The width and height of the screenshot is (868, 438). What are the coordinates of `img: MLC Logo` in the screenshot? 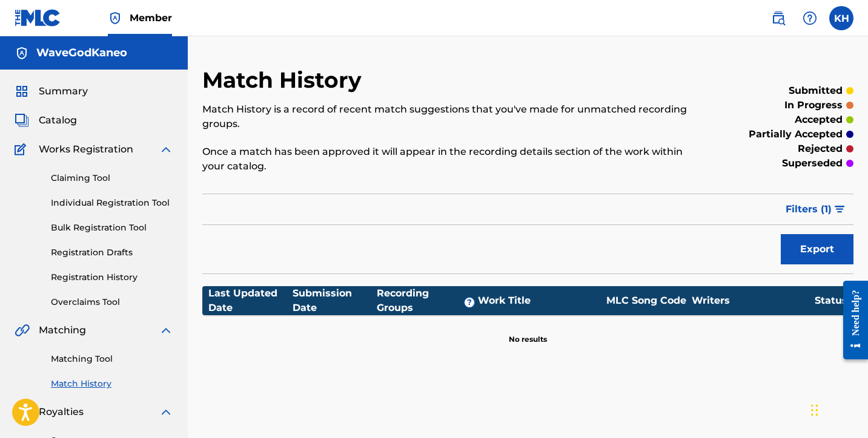 It's located at (38, 17).